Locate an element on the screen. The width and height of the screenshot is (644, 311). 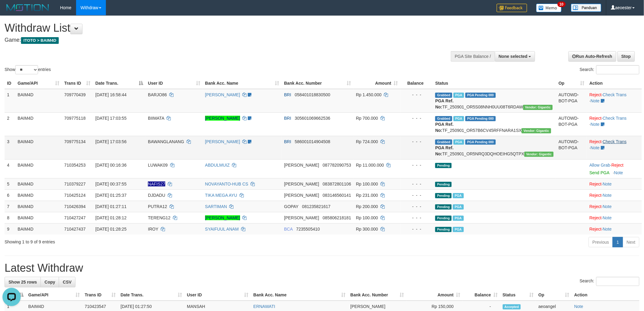
span: Copy 083872801106 to clipboard is located at coordinates (336, 184).